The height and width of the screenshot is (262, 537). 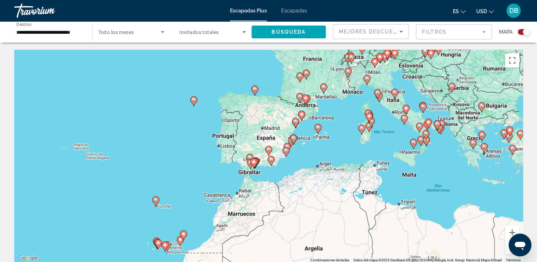 What do you see at coordinates (24, 24) in the screenshot?
I see `span: Destino` at bounding box center [24, 24].